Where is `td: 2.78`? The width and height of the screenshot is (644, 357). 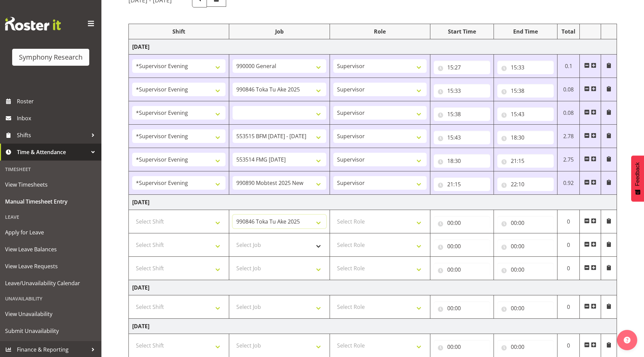
td: 2.78 is located at coordinates (569, 136).